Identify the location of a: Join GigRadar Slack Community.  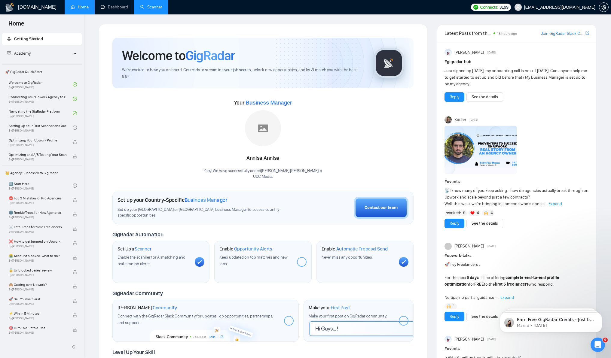
(563, 34).